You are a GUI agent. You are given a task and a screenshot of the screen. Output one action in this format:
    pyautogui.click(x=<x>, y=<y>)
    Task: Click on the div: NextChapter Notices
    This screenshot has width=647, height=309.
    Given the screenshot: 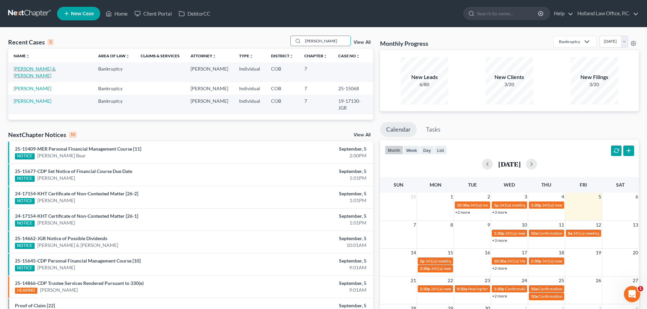 What is the action you would take?
    pyautogui.click(x=42, y=135)
    